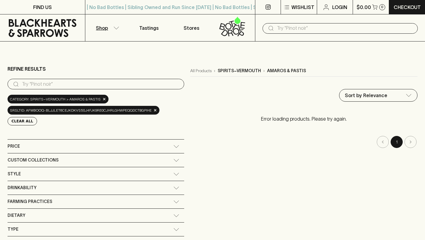 The height and width of the screenshot is (240, 425). I want to click on div: Custom Collections, so click(96, 160).